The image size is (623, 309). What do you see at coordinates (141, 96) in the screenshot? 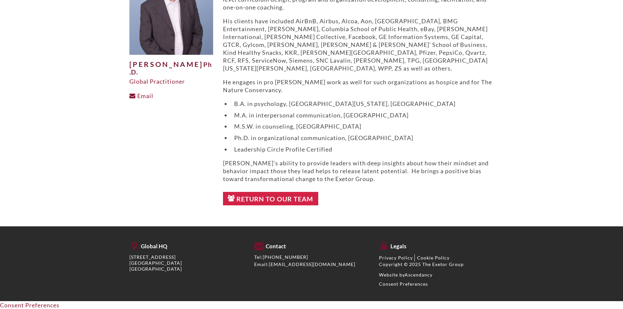
I see `a: Email` at bounding box center [141, 96].